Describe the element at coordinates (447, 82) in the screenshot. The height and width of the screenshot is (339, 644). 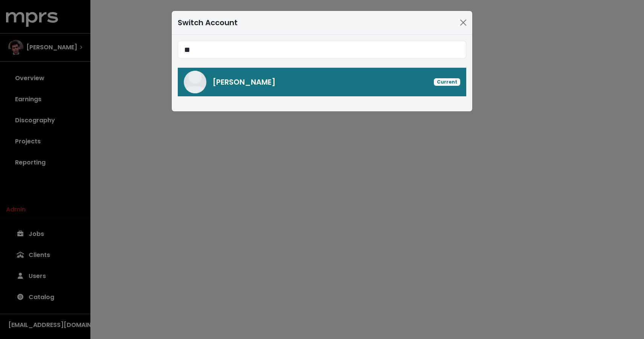
I see `span: Current` at that location.